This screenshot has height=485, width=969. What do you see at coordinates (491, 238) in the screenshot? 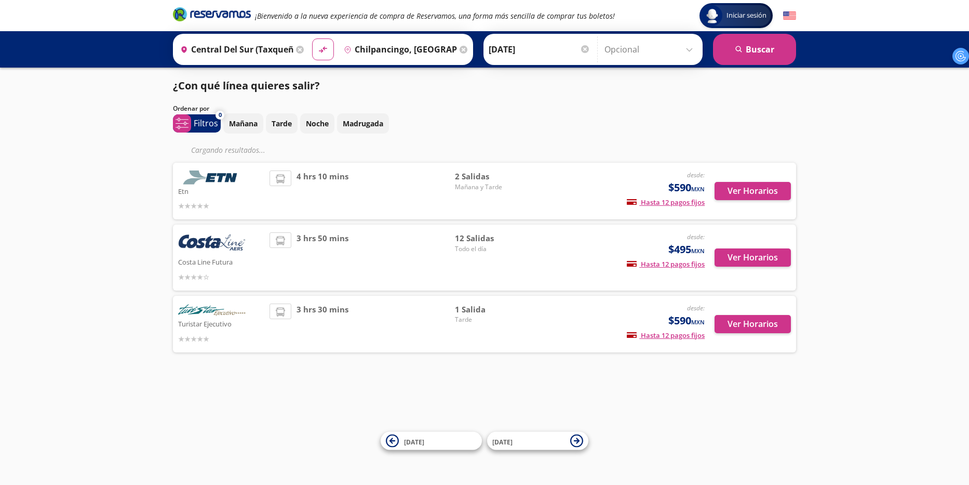
I see `span: 12 Salidas` at bounding box center [491, 238].